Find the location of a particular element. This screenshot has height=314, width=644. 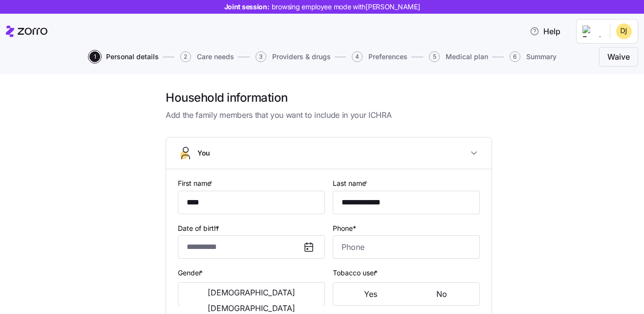

label: Gender is located at coordinates (191, 272).